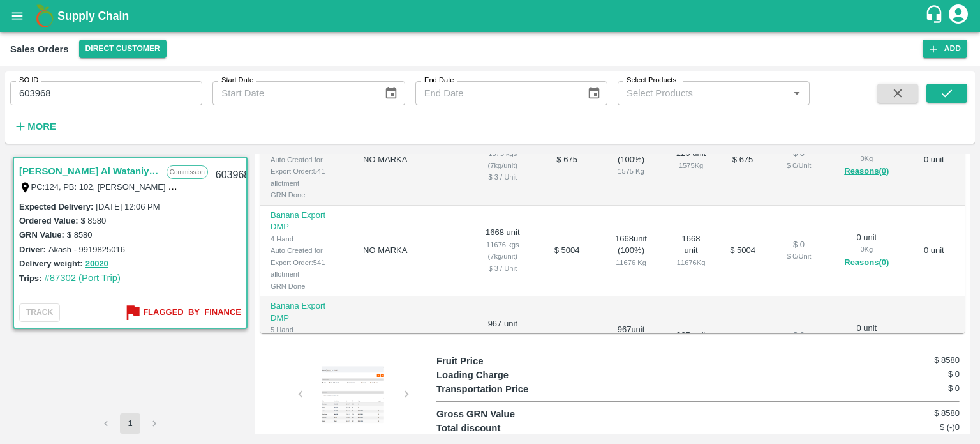 The width and height of the screenshot is (980, 444). What do you see at coordinates (56, 206) in the screenshot?
I see `label: Expected Delivery :` at bounding box center [56, 206].